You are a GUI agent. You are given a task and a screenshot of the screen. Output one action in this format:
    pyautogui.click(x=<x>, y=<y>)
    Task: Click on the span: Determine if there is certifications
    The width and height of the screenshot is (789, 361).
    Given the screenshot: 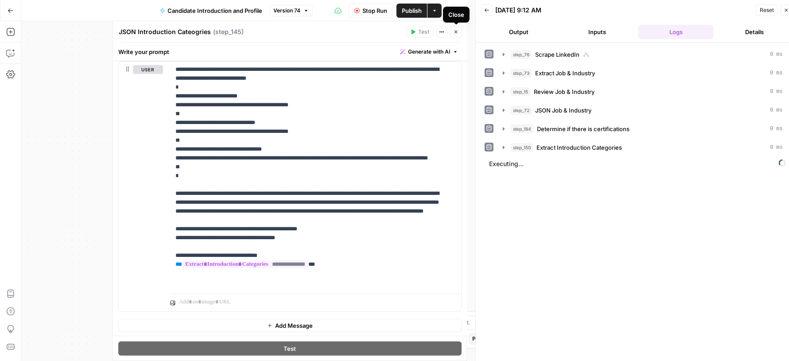 What is the action you would take?
    pyautogui.click(x=583, y=129)
    